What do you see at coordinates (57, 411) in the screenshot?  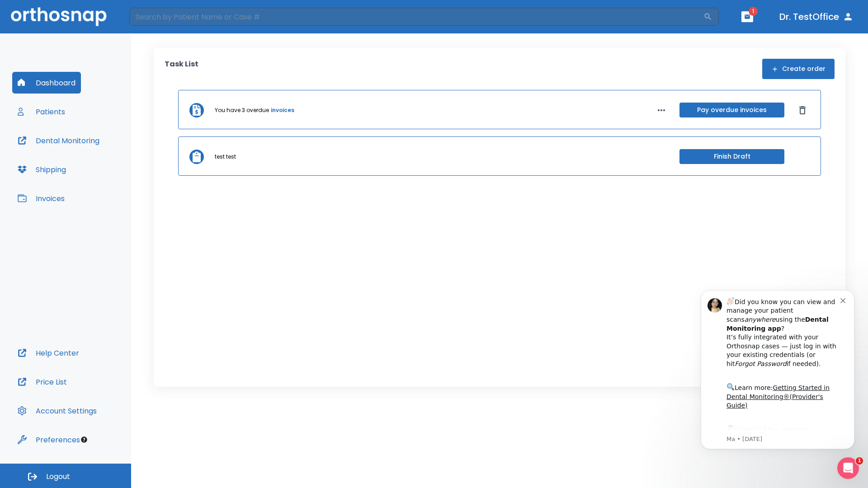 I see `button: Account Settings` at bounding box center [57, 411].